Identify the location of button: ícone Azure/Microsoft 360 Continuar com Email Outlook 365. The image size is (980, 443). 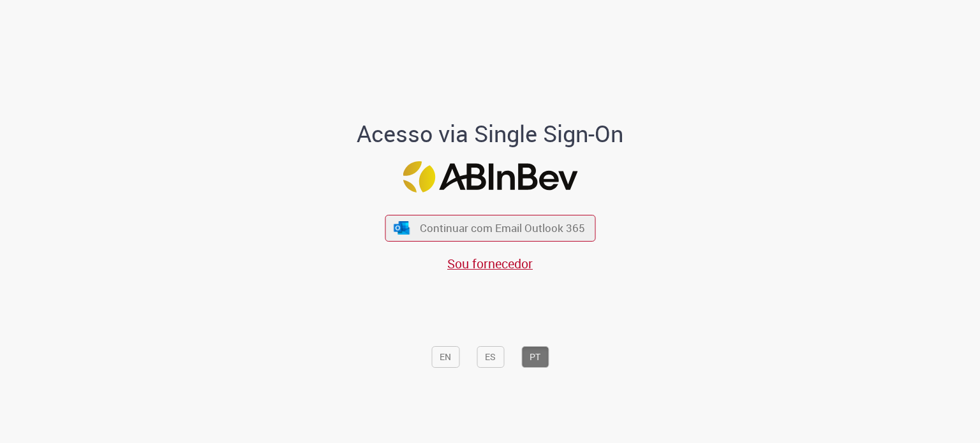
(490, 228).